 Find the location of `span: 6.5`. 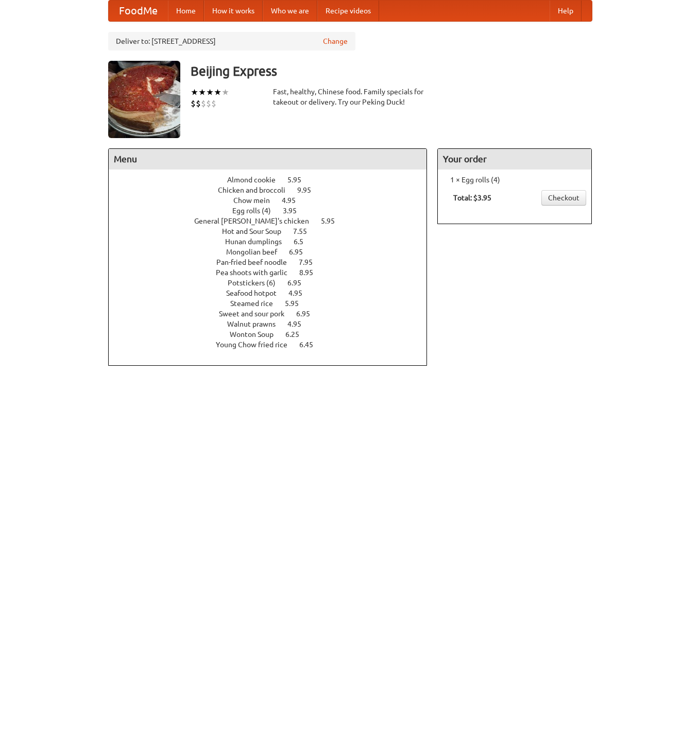

span: 6.5 is located at coordinates (303, 241).